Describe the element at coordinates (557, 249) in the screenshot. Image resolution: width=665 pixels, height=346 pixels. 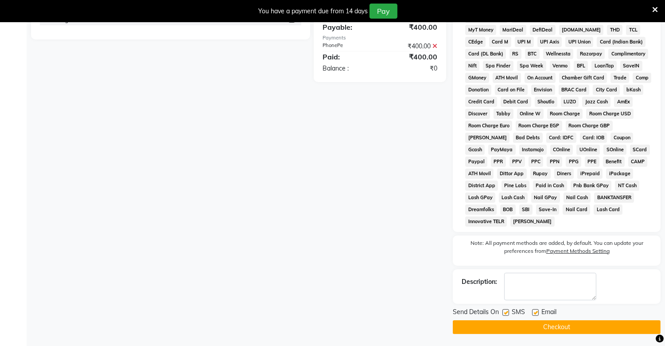
I see `label: Note: All payment methods are added, by default. You can update your preferences from` at that location.